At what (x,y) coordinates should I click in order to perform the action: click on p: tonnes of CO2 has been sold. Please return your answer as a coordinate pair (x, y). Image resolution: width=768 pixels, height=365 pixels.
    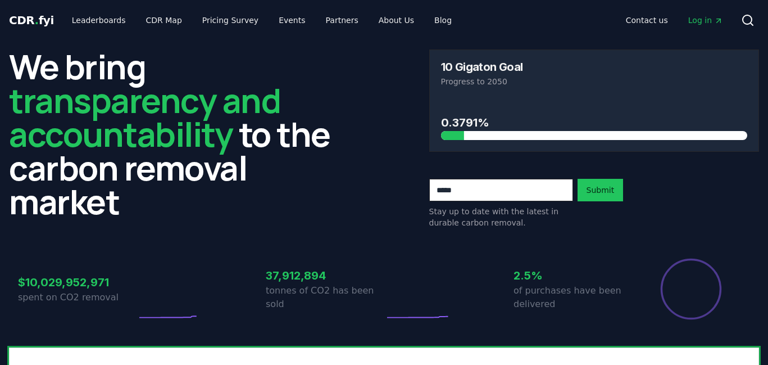
    Looking at the image, I should click on (325, 297).